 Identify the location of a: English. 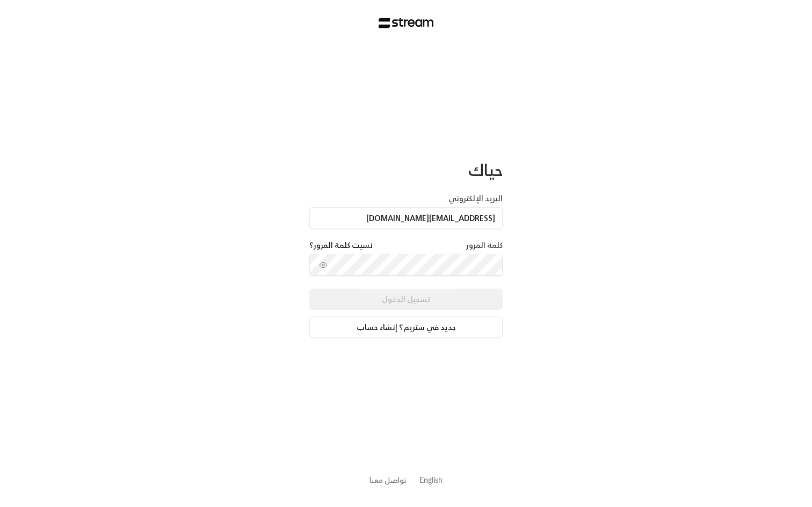
(431, 479).